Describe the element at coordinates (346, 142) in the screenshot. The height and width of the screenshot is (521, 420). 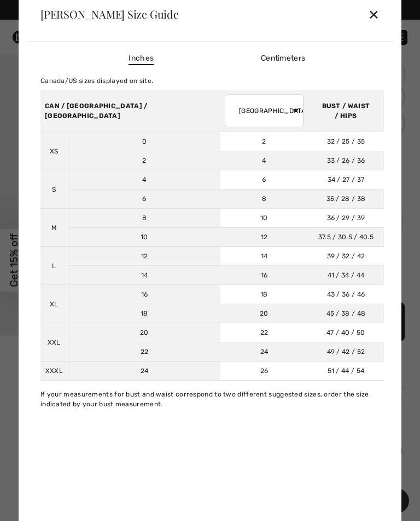
I see `span: 32 / 25 / 35` at that location.